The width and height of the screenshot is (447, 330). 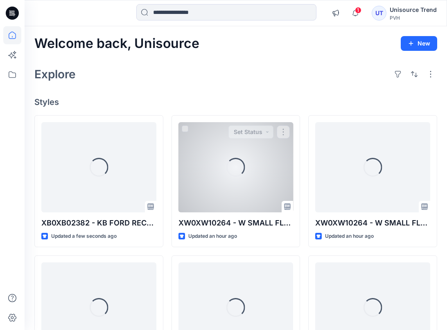 What do you see at coordinates (419, 43) in the screenshot?
I see `button: New` at bounding box center [419, 43].